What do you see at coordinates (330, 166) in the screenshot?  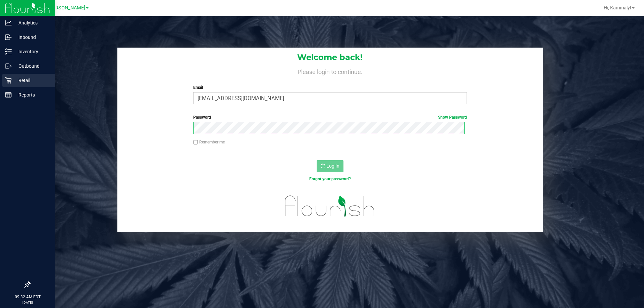 I see `button: Log In` at bounding box center [330, 166].